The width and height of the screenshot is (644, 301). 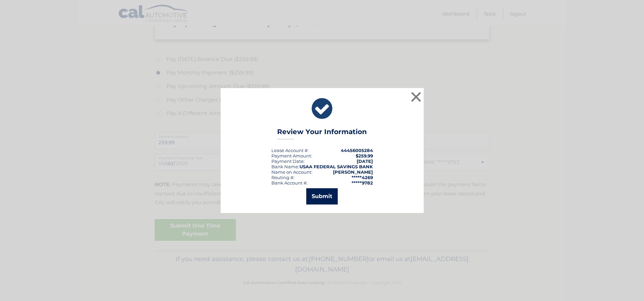 I want to click on span: Payment Date, so click(x=287, y=161).